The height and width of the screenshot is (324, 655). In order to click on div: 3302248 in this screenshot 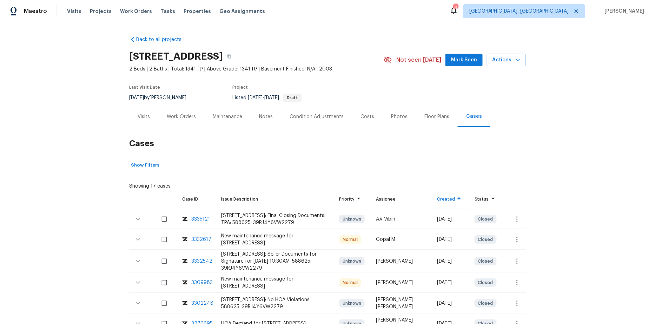, I will do `click(202, 304)`.